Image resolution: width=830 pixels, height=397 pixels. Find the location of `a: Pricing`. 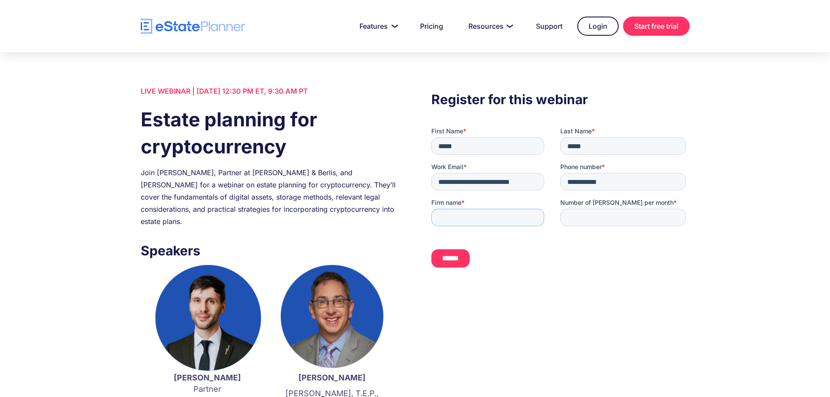

a: Pricing is located at coordinates (431, 26).